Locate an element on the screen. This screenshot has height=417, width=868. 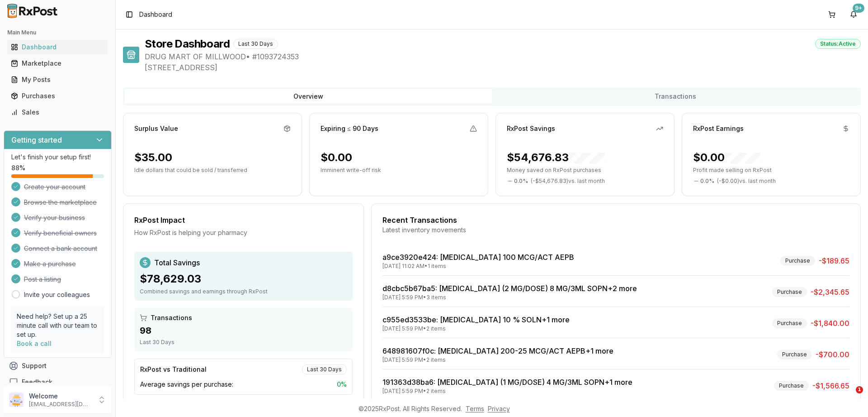
span: 88 % is located at coordinates (18, 168).